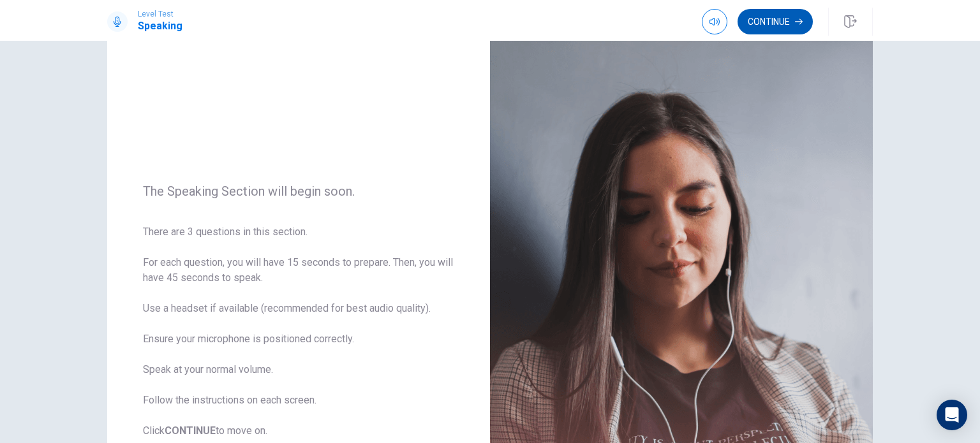  Describe the element at coordinates (299, 191) in the screenshot. I see `span: The Speaking Section will begin soon.` at that location.